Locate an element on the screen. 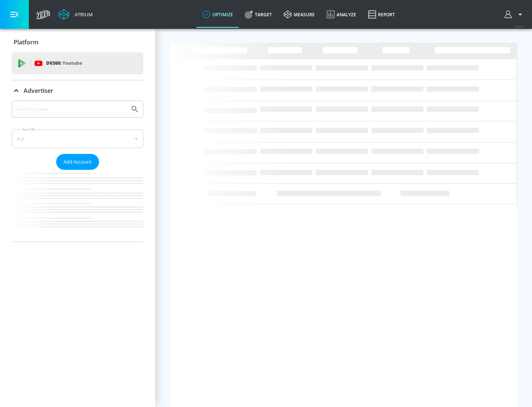  p: DV360: is located at coordinates (64, 63).